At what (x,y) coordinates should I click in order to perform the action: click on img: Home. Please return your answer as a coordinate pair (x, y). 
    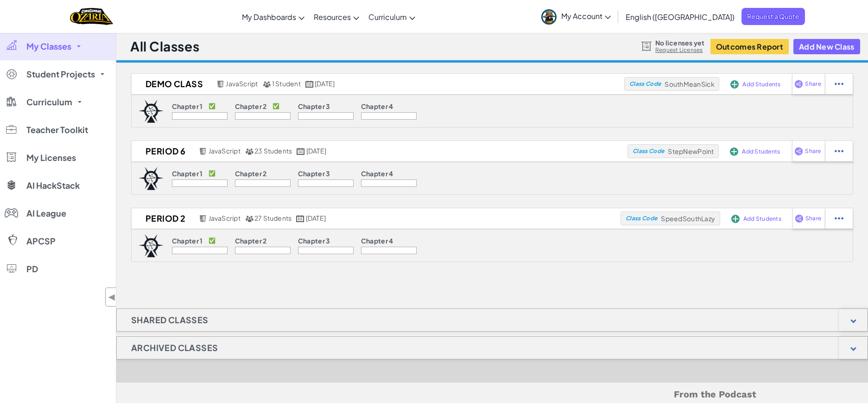
    Looking at the image, I should click on (92, 16).